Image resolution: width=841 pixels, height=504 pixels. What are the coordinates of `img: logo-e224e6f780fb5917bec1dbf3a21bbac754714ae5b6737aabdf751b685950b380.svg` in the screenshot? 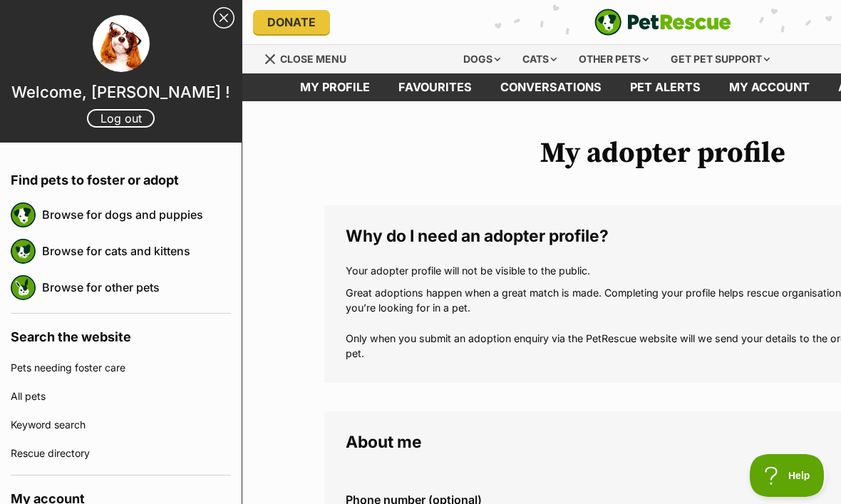 It's located at (663, 22).